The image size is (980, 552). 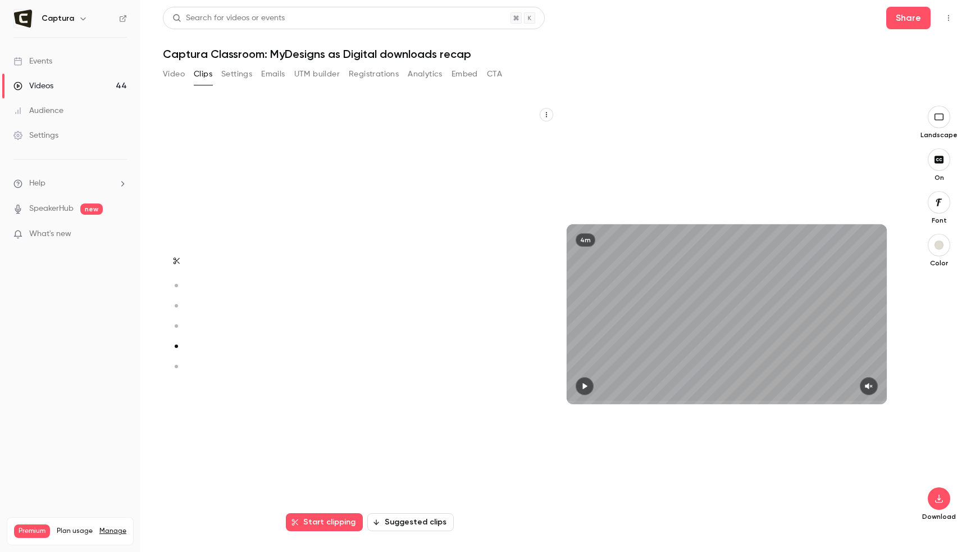 What do you see at coordinates (324, 522) in the screenshot?
I see `button: Start clipping` at bounding box center [324, 522].